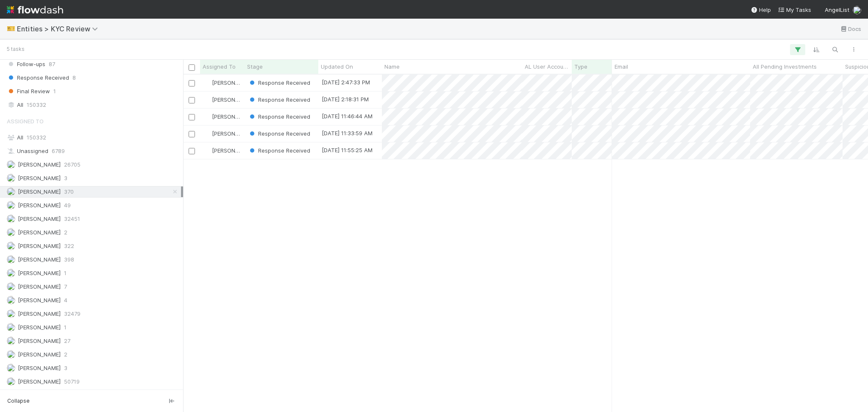 Image resolution: width=868 pixels, height=412 pixels. What do you see at coordinates (11, 382) in the screenshot?
I see `img: avatar_7d83f73c-397d-4044-baf2-bb2da42e298f.png` at bounding box center [11, 382].